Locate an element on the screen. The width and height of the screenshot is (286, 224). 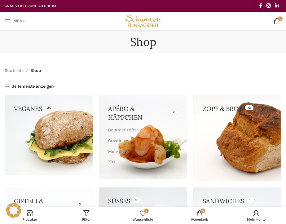
span: Shop is located at coordinates (36, 71).